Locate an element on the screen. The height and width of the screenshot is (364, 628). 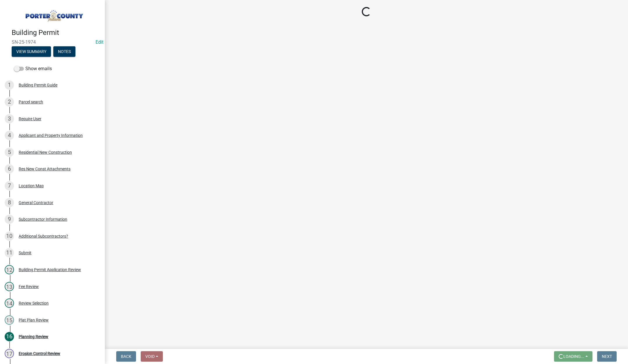
div: 14 is located at coordinates (9, 303).